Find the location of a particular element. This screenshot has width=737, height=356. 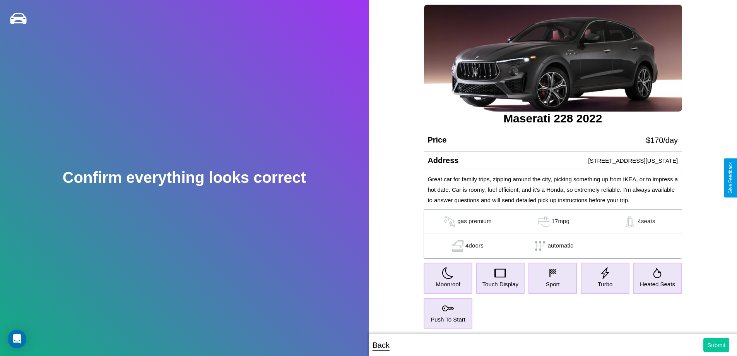

div: Give Feedback is located at coordinates (731, 178).